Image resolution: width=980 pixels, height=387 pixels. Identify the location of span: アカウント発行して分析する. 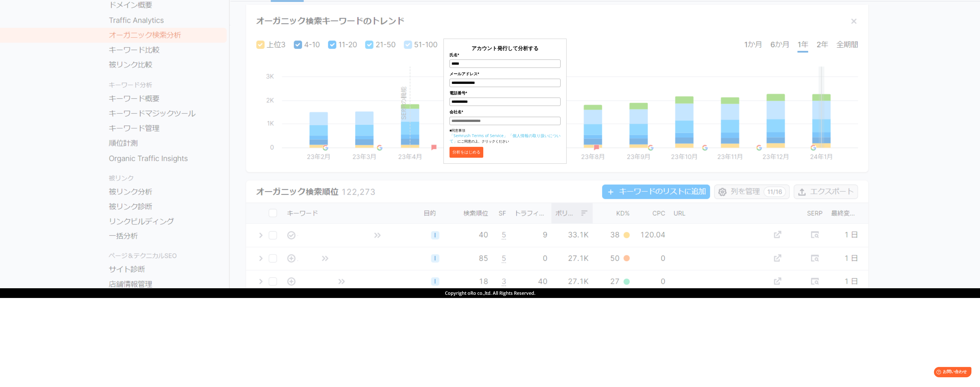
(505, 48).